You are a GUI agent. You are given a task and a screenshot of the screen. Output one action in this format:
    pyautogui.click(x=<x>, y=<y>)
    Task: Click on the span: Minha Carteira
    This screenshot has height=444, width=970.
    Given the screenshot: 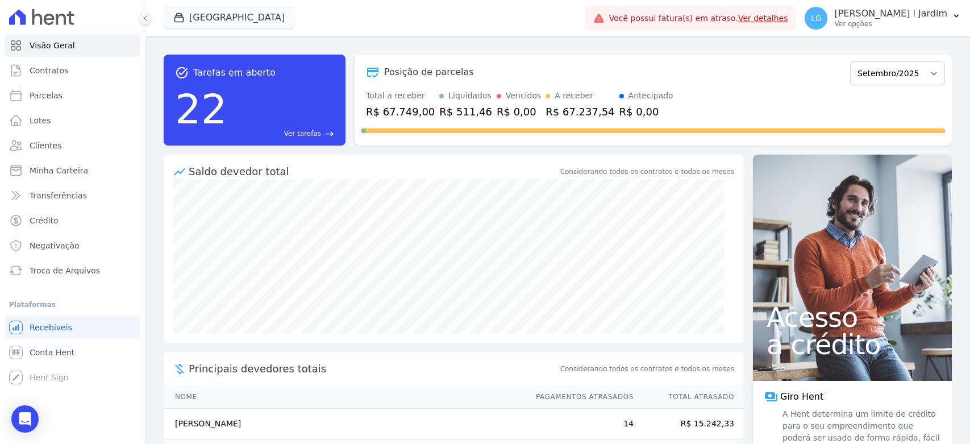 What is the action you would take?
    pyautogui.click(x=59, y=171)
    